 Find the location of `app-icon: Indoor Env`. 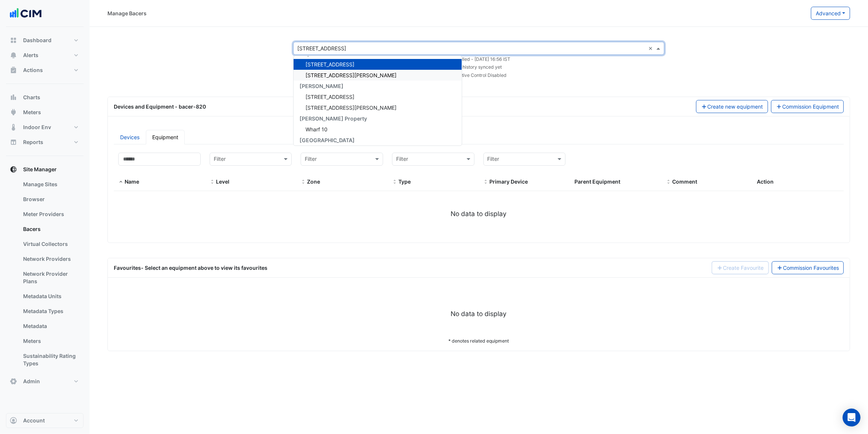

app-icon: Indoor Env is located at coordinates (13, 127).